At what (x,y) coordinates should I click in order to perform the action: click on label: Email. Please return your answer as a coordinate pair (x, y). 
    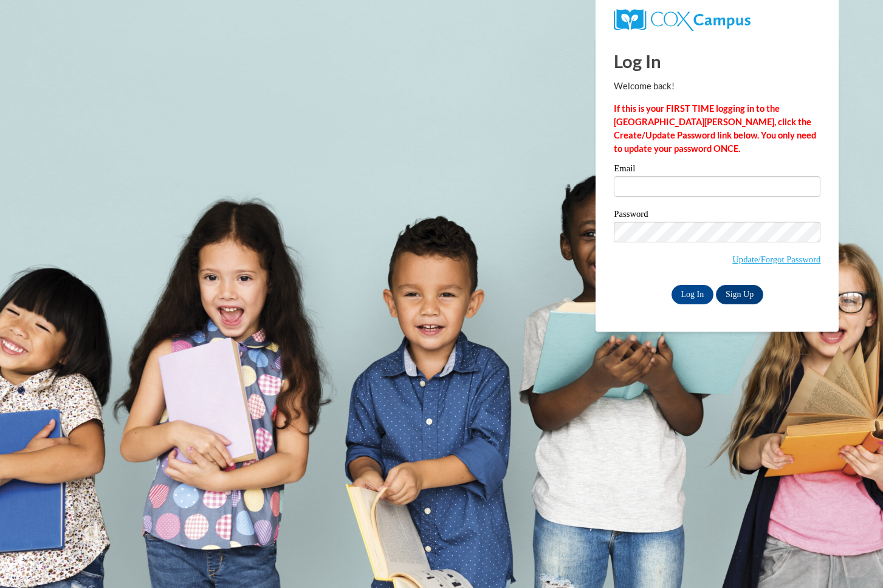
    Looking at the image, I should click on (717, 170).